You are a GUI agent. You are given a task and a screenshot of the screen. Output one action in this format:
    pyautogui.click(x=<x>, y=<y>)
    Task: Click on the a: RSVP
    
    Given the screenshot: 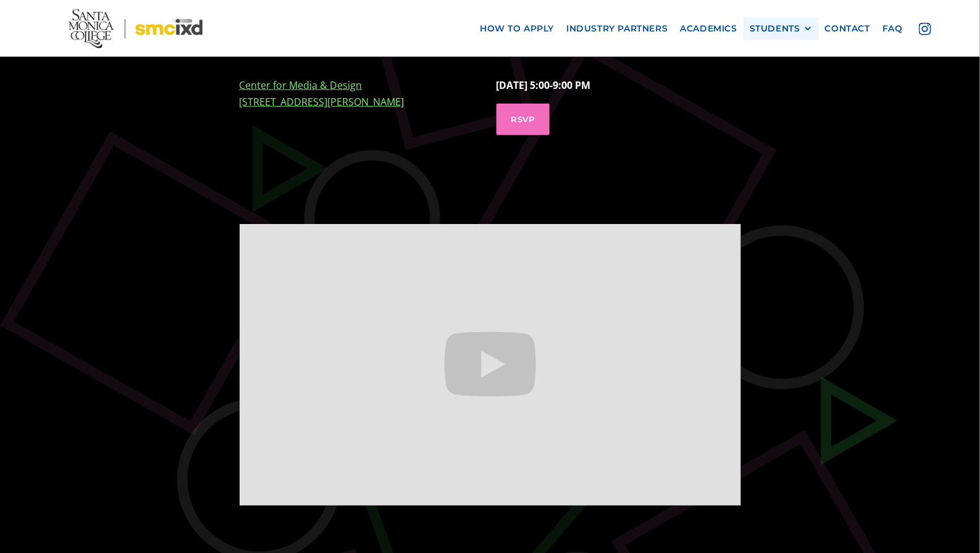 What is the action you would take?
    pyautogui.click(x=523, y=119)
    